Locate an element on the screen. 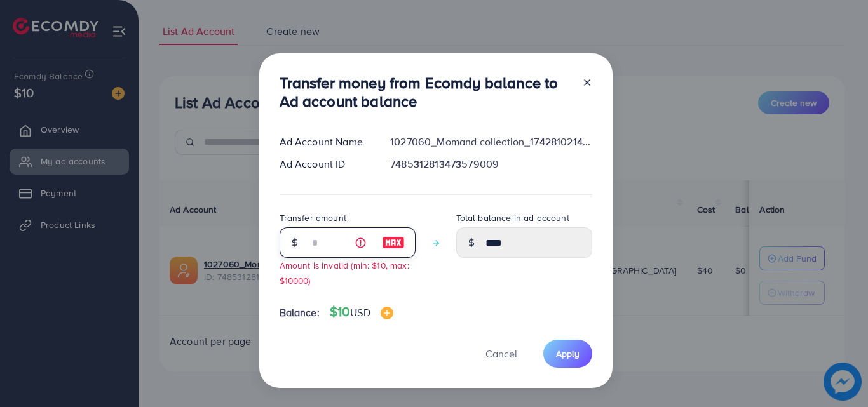  button: Cancel is located at coordinates (501, 353).